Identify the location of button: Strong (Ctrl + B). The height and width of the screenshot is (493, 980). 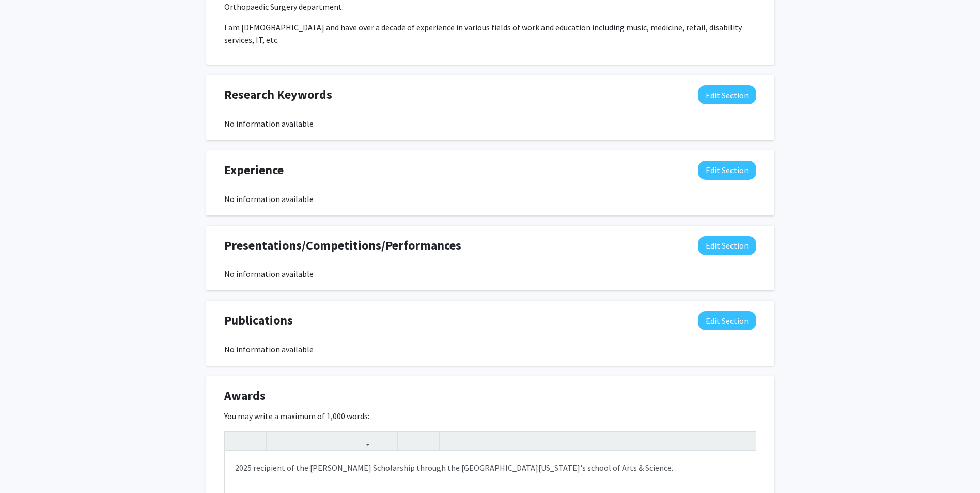
(278, 440).